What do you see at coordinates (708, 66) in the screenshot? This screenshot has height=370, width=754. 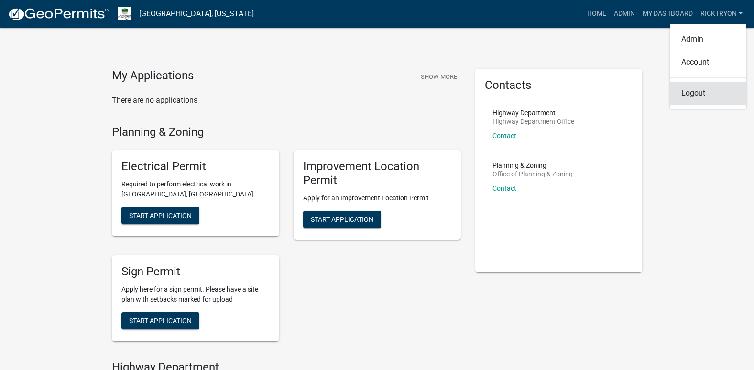 I see `div: ricktryon` at bounding box center [708, 66].